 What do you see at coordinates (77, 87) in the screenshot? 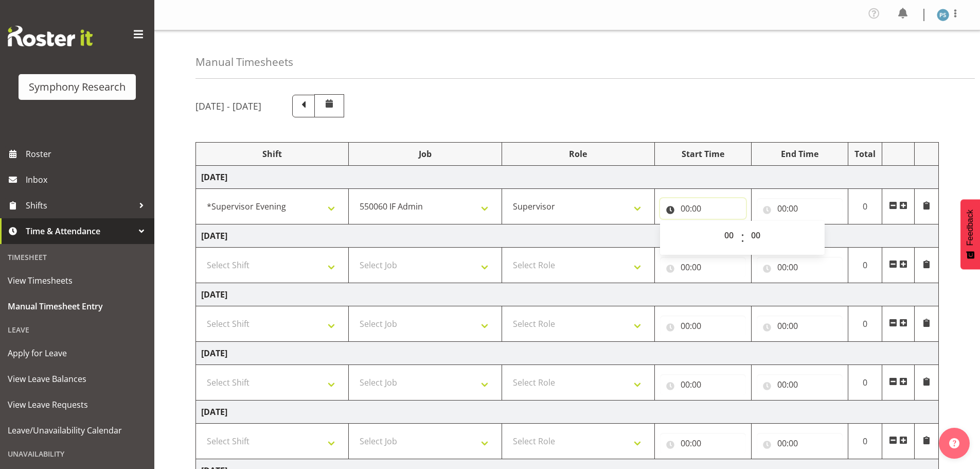
I see `div: Symphony Research` at bounding box center [77, 87].